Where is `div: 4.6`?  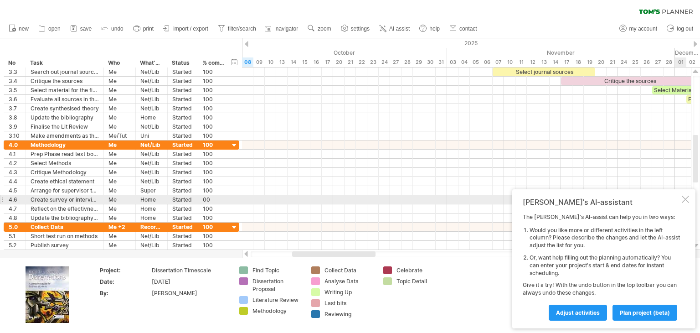
div: 4.6 is located at coordinates (15, 199).